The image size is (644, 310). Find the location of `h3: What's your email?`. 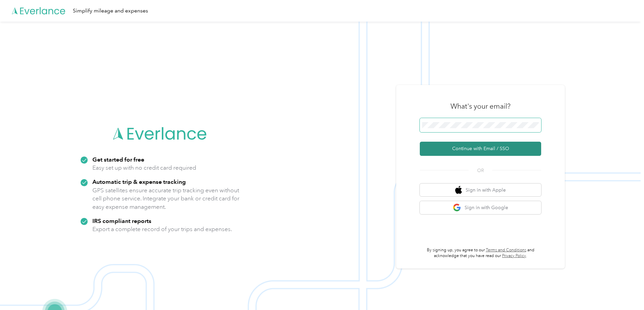

h3: What's your email? is located at coordinates (481, 106).